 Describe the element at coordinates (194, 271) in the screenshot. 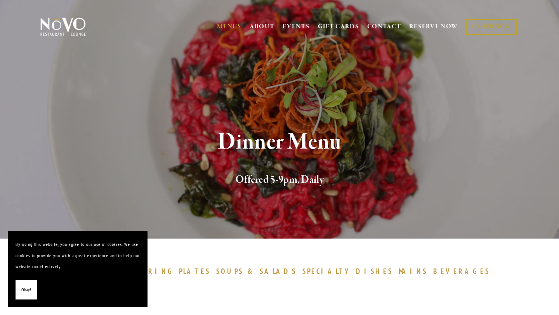

I see `span: PLATES` at that location.